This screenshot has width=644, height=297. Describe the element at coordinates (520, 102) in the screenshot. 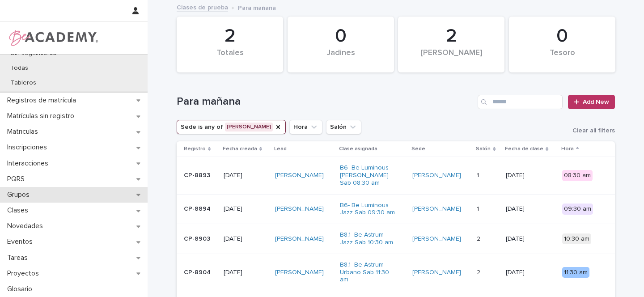

I see `div: Search` at that location.